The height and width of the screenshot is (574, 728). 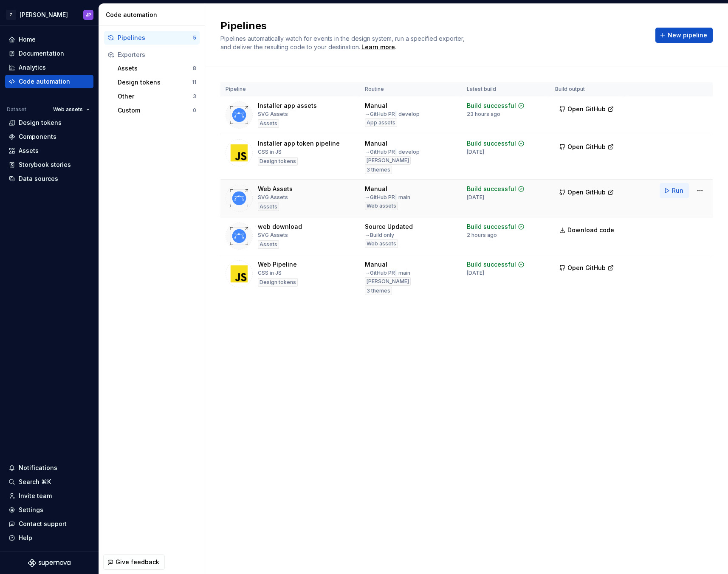 I want to click on button: Assets8, so click(x=157, y=69).